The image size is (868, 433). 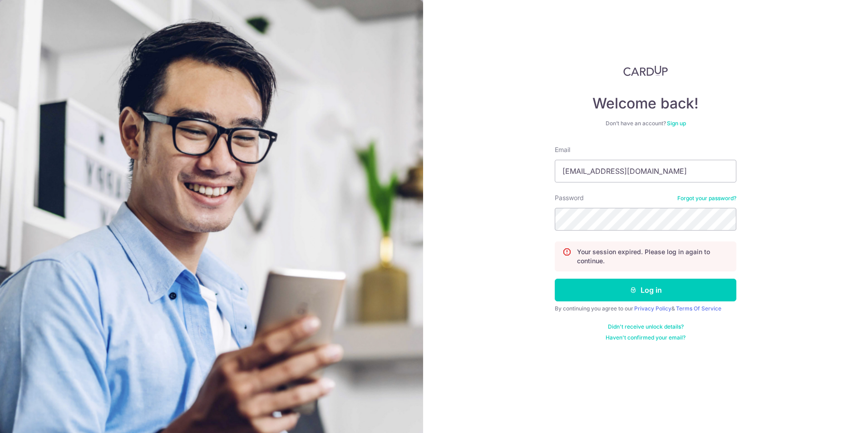 What do you see at coordinates (699, 308) in the screenshot?
I see `a: Terms Of Service` at bounding box center [699, 308].